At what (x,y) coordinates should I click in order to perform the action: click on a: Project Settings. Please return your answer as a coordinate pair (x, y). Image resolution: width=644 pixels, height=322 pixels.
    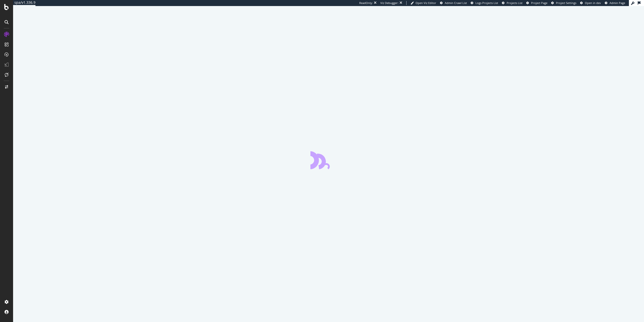
    Looking at the image, I should click on (564, 3).